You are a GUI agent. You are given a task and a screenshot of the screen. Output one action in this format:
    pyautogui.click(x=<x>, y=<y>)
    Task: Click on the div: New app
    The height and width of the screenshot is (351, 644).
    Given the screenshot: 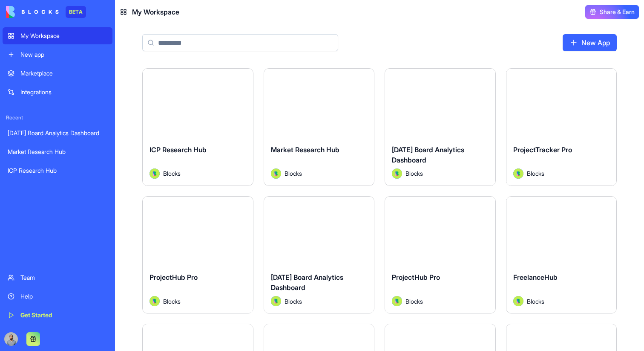 What is the action you would take?
    pyautogui.click(x=64, y=54)
    